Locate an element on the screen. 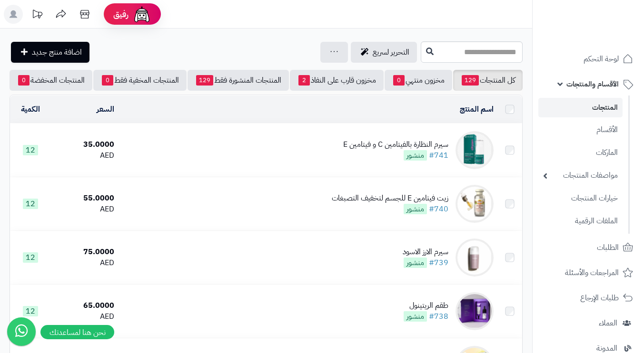  span: رفيق is located at coordinates (121, 14).